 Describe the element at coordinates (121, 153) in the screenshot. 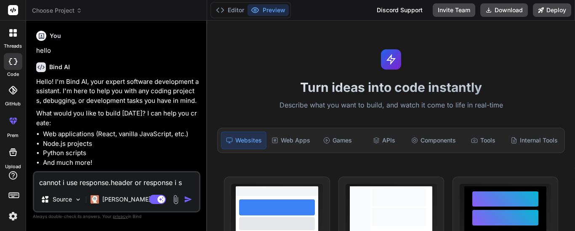

I see `li: Python scripts` at that location.